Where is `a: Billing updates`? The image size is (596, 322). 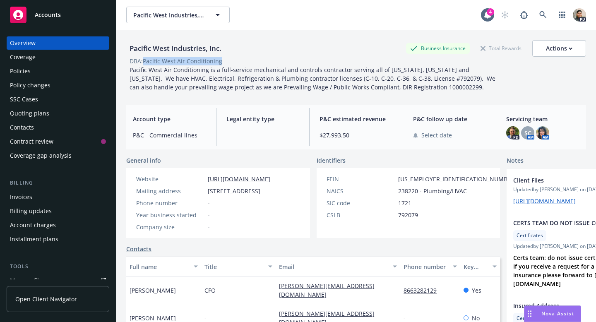 a: Billing updates is located at coordinates (58, 211).